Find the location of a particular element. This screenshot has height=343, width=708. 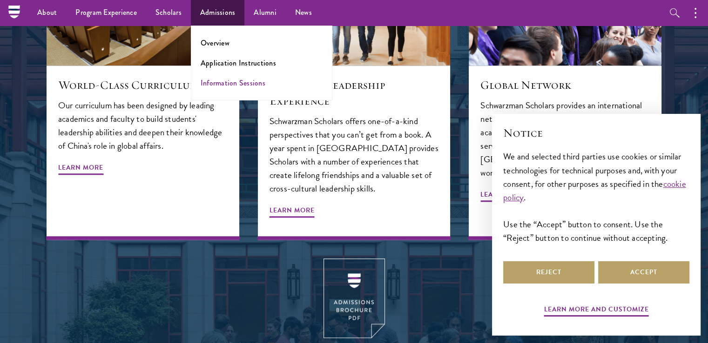

p: Schwarzman Scholars offers one-of-a-kind perspectives that you can’t get from a book. A year spen... is located at coordinates (354, 155).